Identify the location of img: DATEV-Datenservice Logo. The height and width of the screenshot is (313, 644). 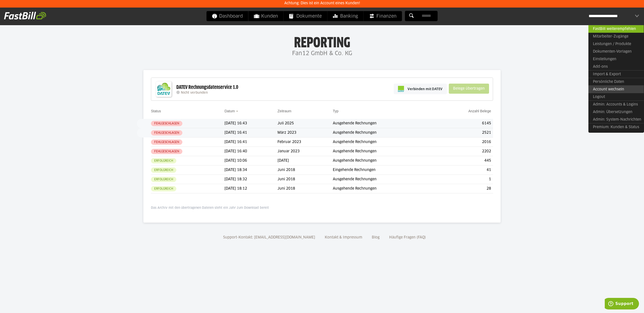
(164, 89).